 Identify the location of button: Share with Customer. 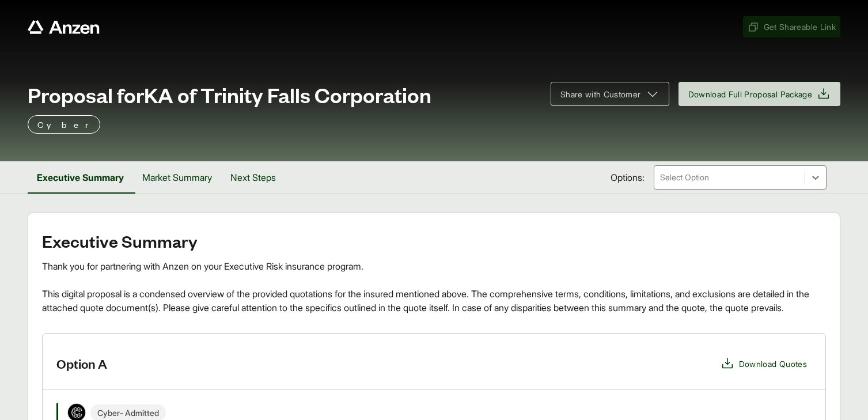
(610, 94).